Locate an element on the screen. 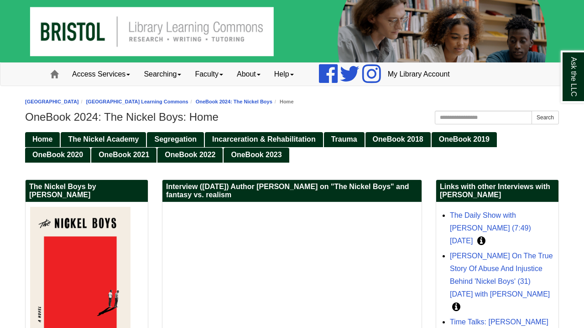 The width and height of the screenshot is (584, 328). span: Trauma is located at coordinates (344, 139).